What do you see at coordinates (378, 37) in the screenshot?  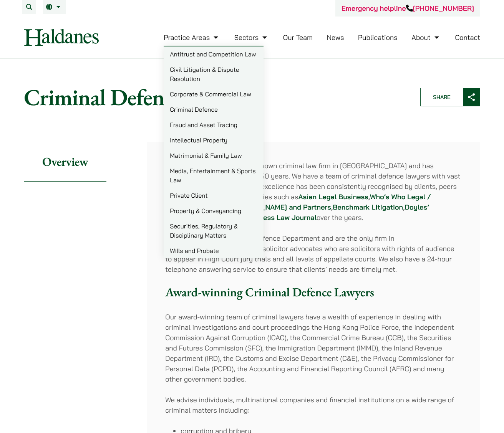 I see `a: Publications` at bounding box center [378, 37].